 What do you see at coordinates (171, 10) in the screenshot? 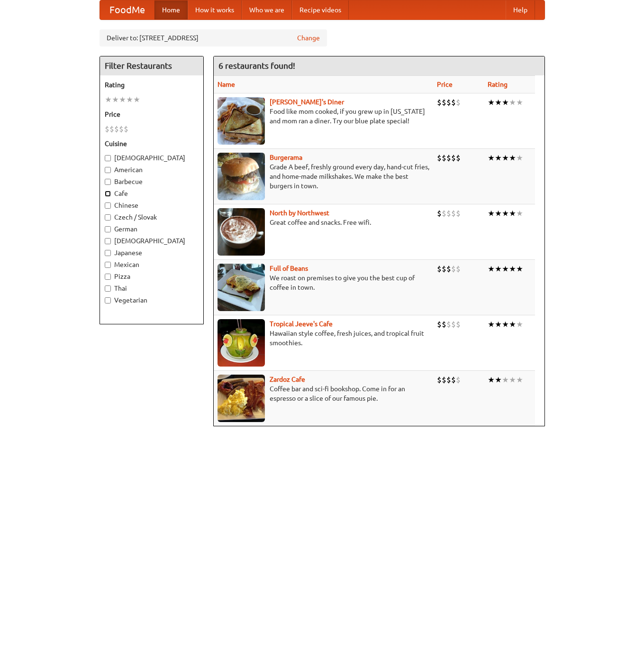
I see `a: Home` at bounding box center [171, 10].